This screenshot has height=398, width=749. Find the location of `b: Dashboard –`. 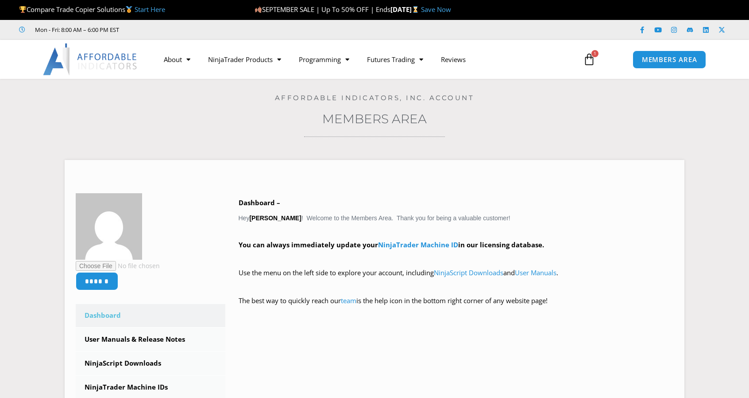

b: Dashboard – is located at coordinates (259, 202).